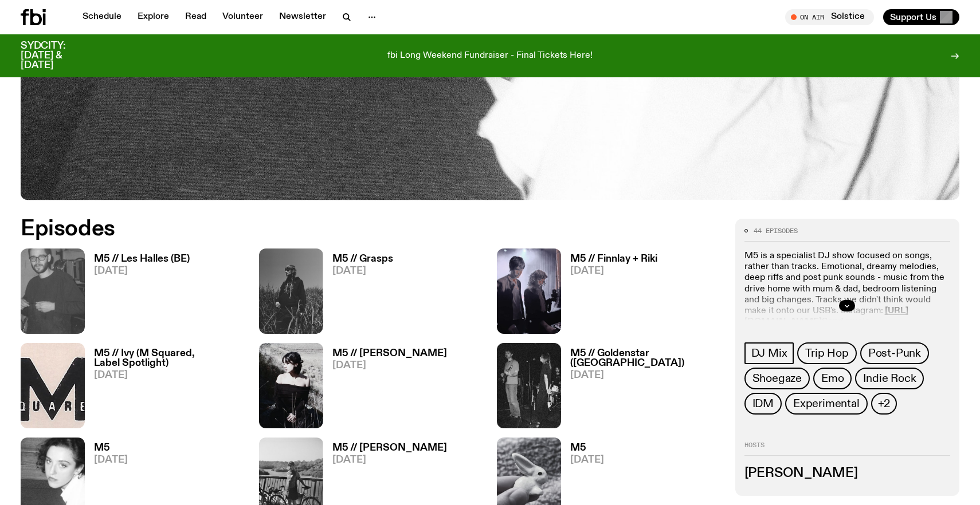 Image resolution: width=980 pixels, height=505 pixels. Describe the element at coordinates (830, 17) in the screenshot. I see `button: On AirSolstice` at that location.